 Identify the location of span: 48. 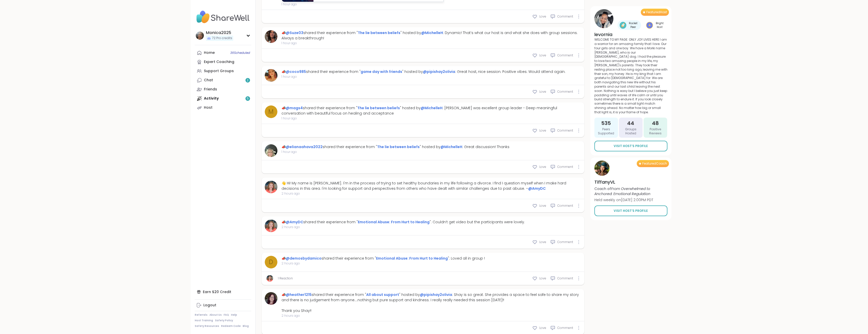
(655, 123).